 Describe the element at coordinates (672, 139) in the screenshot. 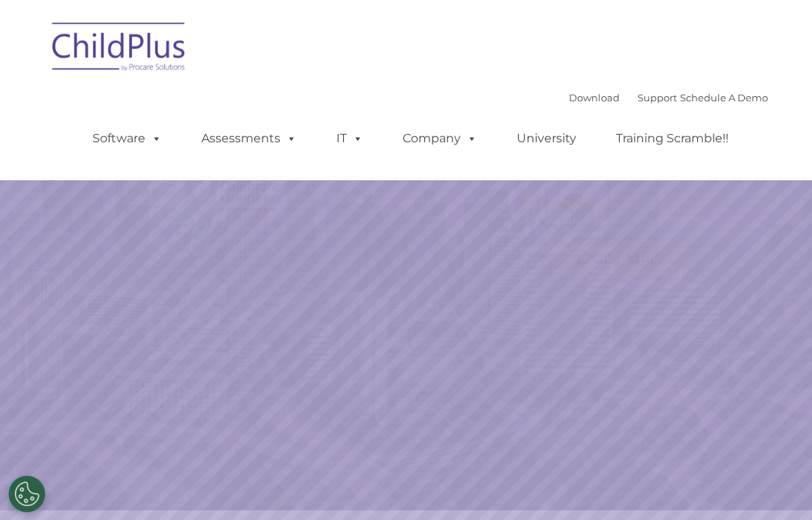

I see `a: Training Scramble!!` at that location.